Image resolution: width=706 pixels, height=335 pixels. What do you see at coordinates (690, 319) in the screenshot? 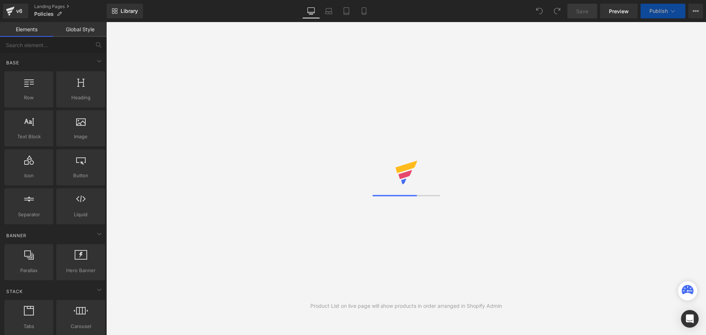
I see `div: Open Intercom Messenger` at bounding box center [690, 319].